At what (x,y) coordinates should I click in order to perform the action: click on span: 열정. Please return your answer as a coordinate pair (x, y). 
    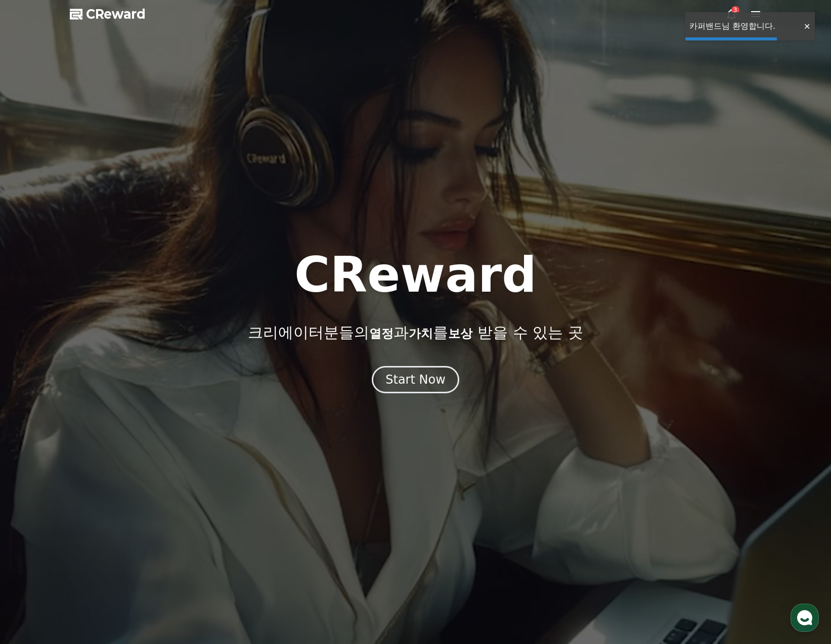
    Looking at the image, I should click on (381, 334).